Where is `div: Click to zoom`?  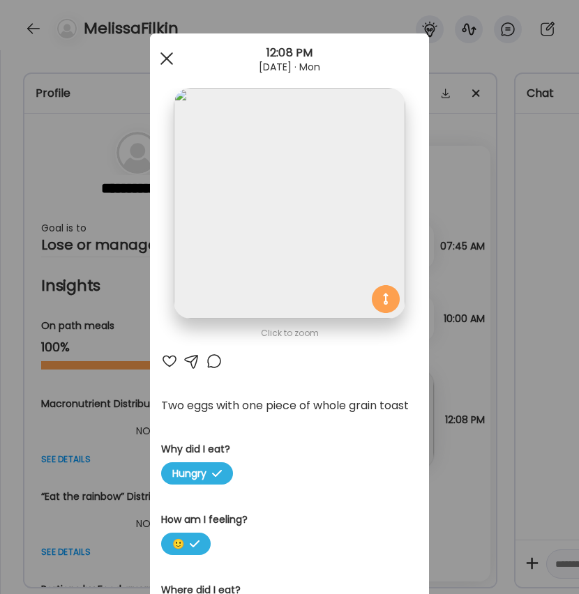 div: Click to zoom is located at coordinates (289, 333).